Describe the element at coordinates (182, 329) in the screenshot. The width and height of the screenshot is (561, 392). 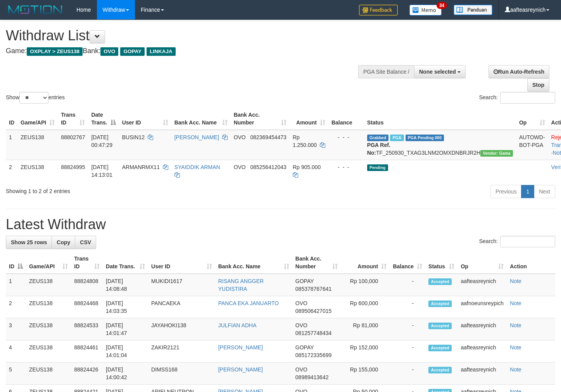
I see `td: JAYAHOKI138` at that location.